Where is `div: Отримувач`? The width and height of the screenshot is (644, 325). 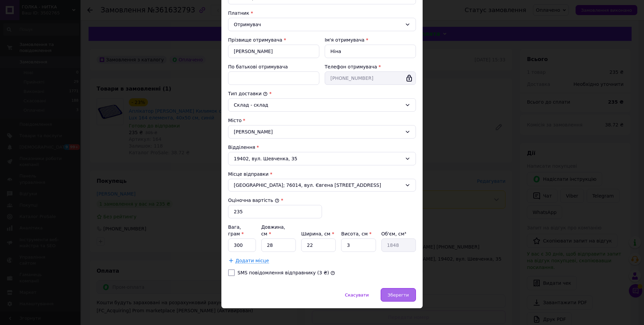 div: Отримувач is located at coordinates (318, 25).